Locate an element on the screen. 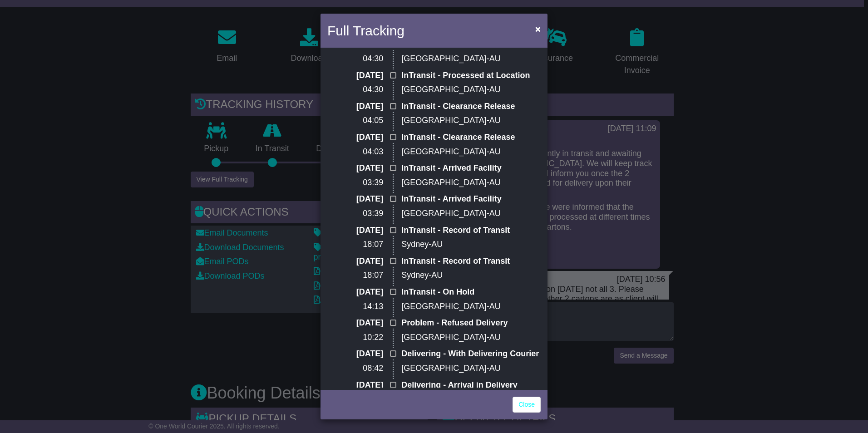  p: InTransit - On Hold is located at coordinates (471, 292).